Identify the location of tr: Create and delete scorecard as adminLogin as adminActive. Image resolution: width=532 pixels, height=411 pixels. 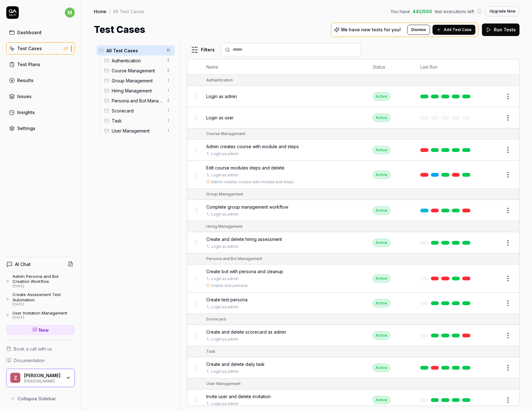
(353, 335).